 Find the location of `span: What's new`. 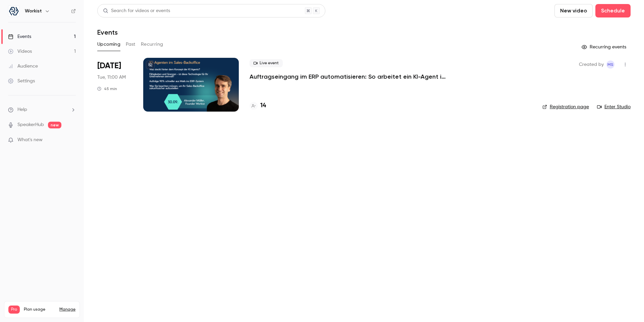

span: What's new is located at coordinates (30, 140).